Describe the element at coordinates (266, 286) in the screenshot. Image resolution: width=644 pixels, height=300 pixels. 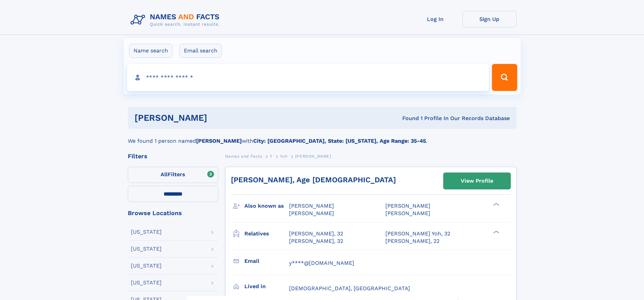
I see `h3: Lived in` at that location.